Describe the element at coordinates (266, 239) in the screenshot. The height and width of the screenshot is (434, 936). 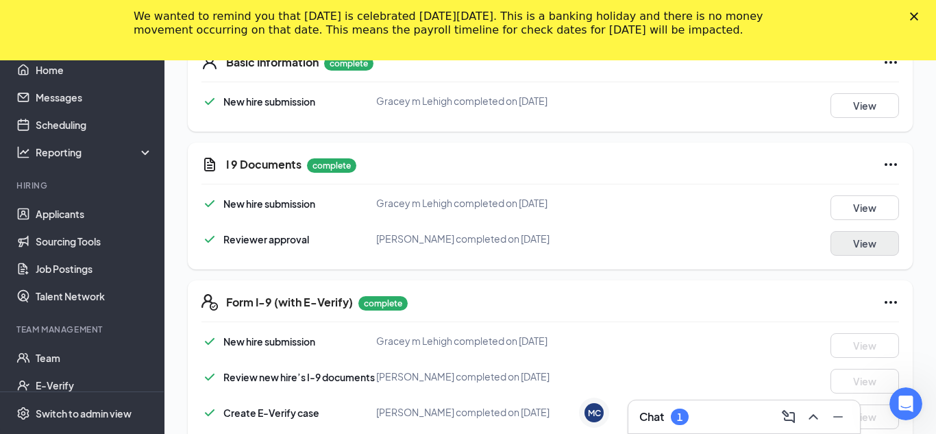
I see `span: Reviewer approval` at that location.